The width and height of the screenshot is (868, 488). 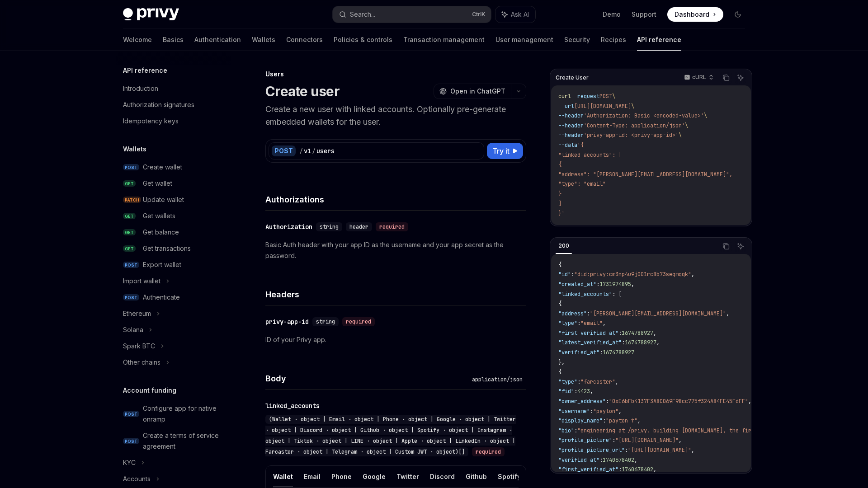 What do you see at coordinates (162, 264) in the screenshot?
I see `div: Export wallet` at bounding box center [162, 264].